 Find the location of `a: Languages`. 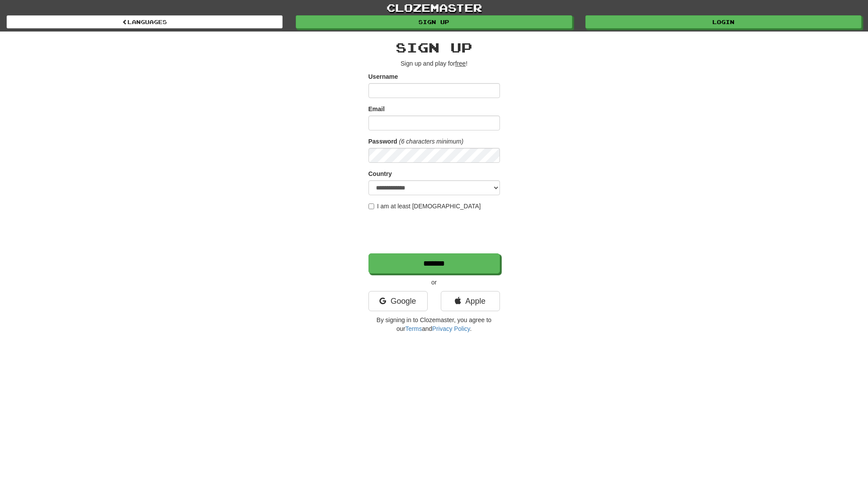

a: Languages is located at coordinates (144, 22).